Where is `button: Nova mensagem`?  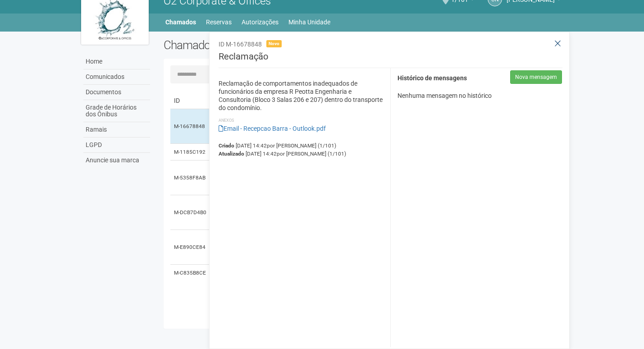 button: Nova mensagem is located at coordinates (536, 77).